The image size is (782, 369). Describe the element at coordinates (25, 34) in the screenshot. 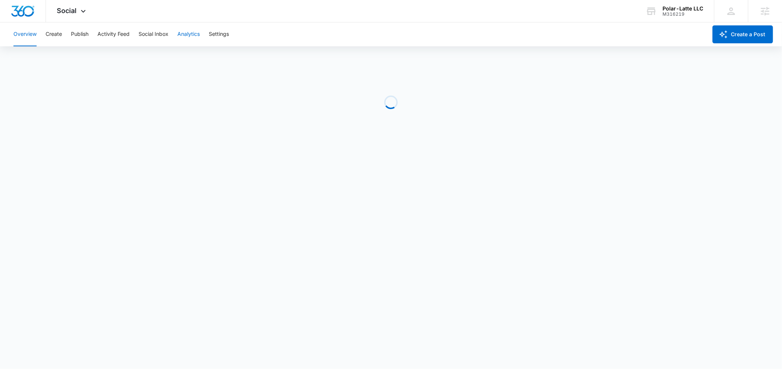

I see `button: Overview` at that location.